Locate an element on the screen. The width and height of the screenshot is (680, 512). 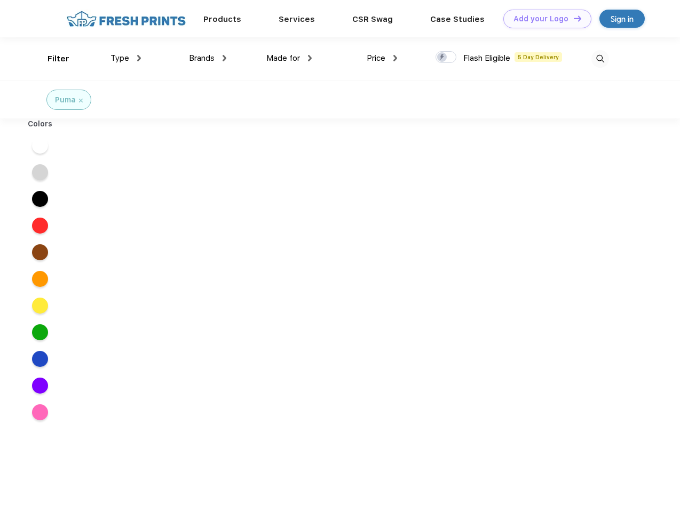
a: Products is located at coordinates (222, 19).